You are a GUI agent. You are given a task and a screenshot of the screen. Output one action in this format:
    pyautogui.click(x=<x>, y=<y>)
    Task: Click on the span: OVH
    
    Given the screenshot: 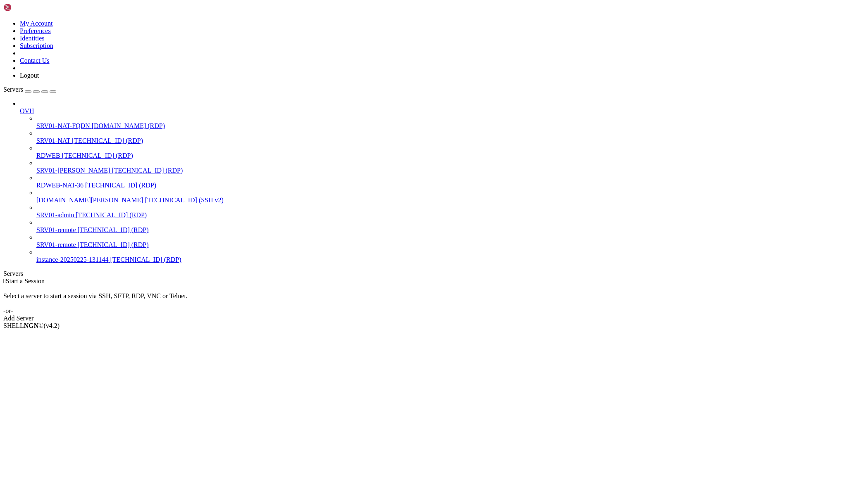 What is the action you would take?
    pyautogui.click(x=27, y=111)
    